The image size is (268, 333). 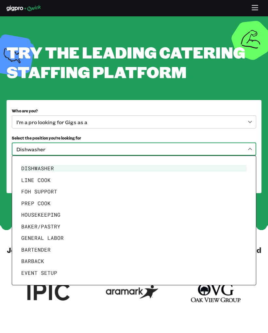 What do you see at coordinates (134, 273) in the screenshot?
I see `li: Event Setup` at bounding box center [134, 273].